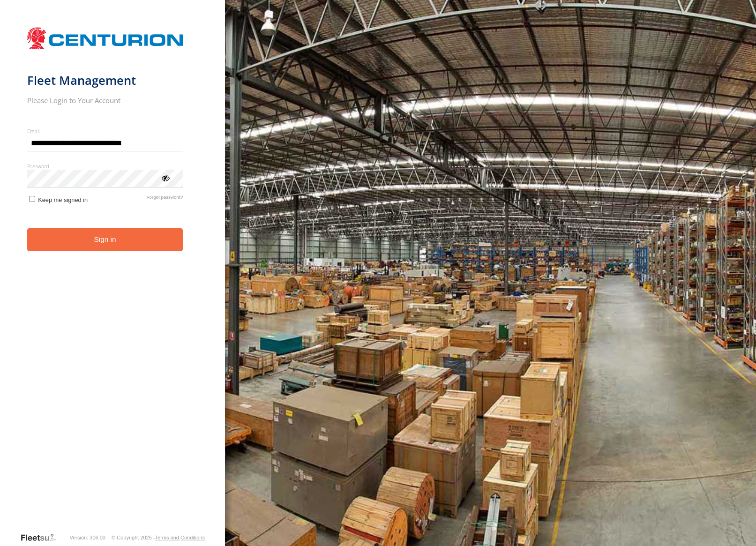 This screenshot has height=546, width=756. Describe the element at coordinates (105, 240) in the screenshot. I see `button: Sign in` at that location.